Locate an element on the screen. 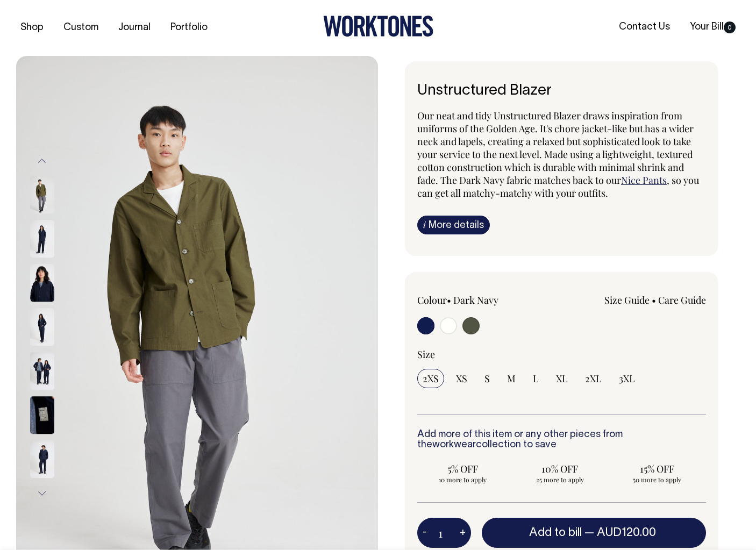 The width and height of the screenshot is (756, 550). a: Your Bill0 is located at coordinates (713, 27).